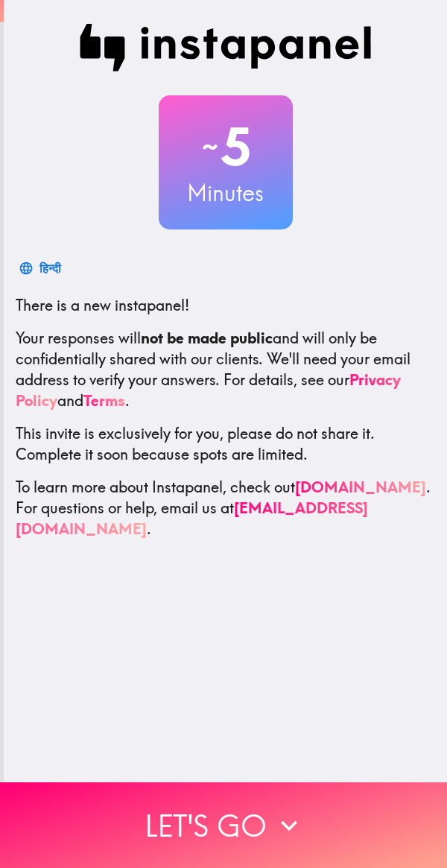  What do you see at coordinates (226, 147) in the screenshot?
I see `h2: 5` at bounding box center [226, 147].